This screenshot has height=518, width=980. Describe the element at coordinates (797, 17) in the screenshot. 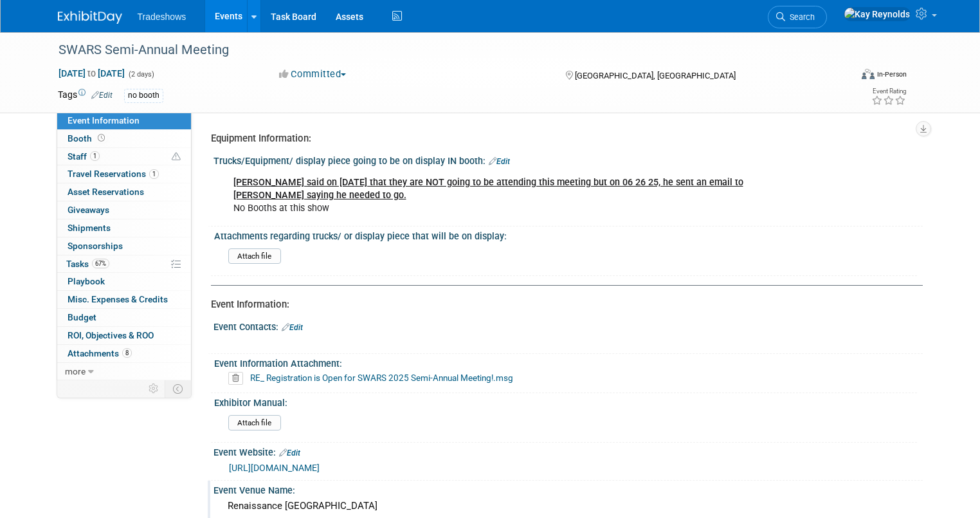

I see `a: Search` at that location.